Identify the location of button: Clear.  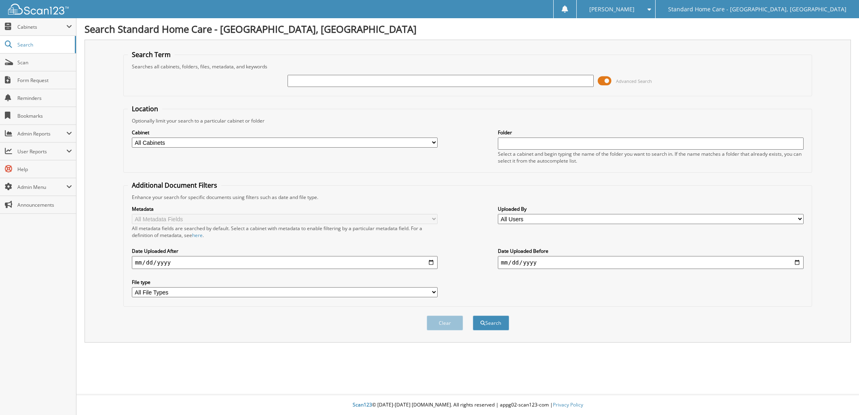
(445, 323).